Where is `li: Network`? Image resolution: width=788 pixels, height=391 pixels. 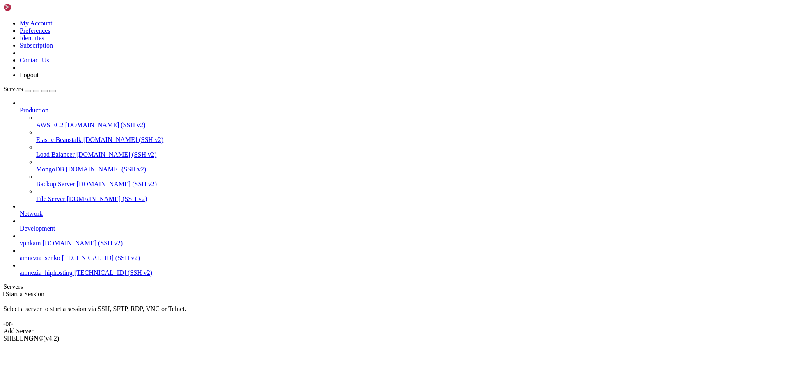 li: Network is located at coordinates (402, 210).